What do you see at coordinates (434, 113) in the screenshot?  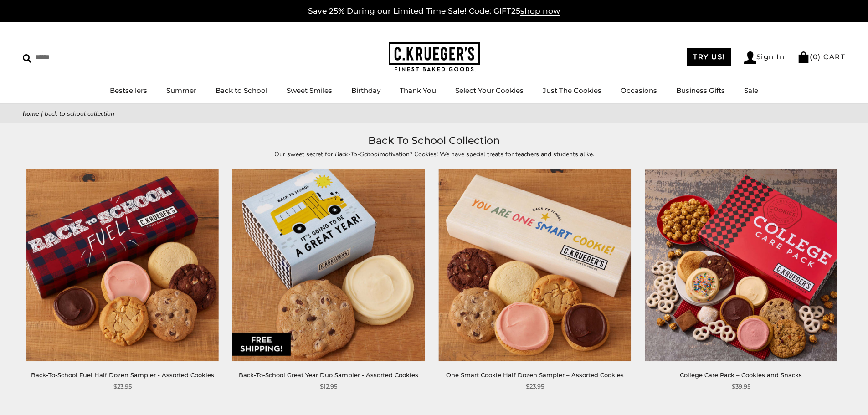 I see `nav: breadcrumbs` at bounding box center [434, 113].